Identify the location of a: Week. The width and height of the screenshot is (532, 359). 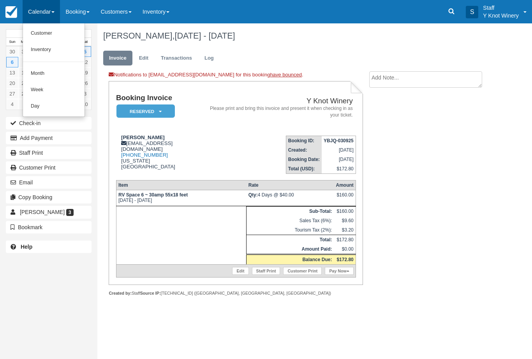
(54, 90).